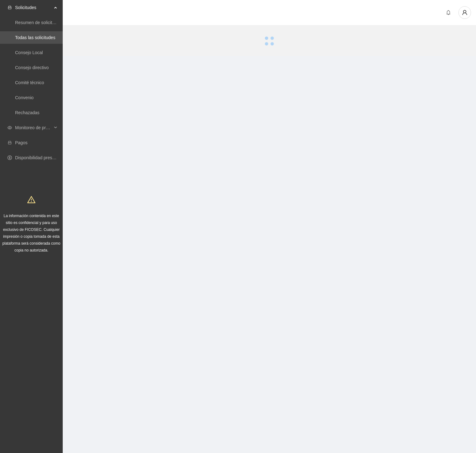  I want to click on a: Rechazadas, so click(28, 113).